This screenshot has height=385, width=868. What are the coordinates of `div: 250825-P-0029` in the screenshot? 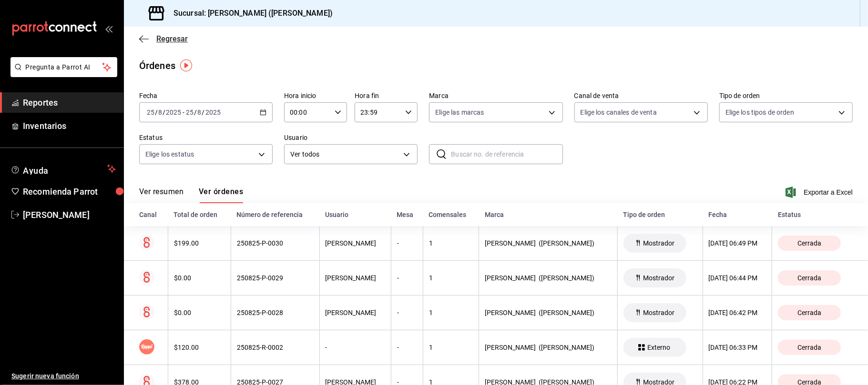 It's located at (275, 279).